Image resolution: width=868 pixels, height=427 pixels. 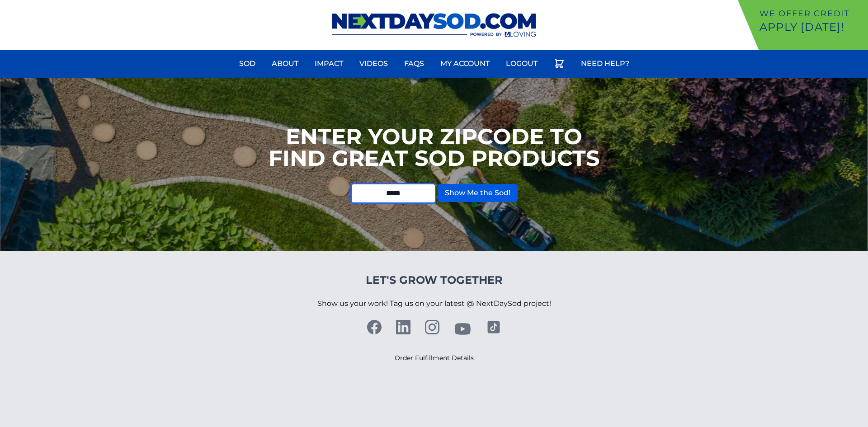 I want to click on a: Sod, so click(x=247, y=64).